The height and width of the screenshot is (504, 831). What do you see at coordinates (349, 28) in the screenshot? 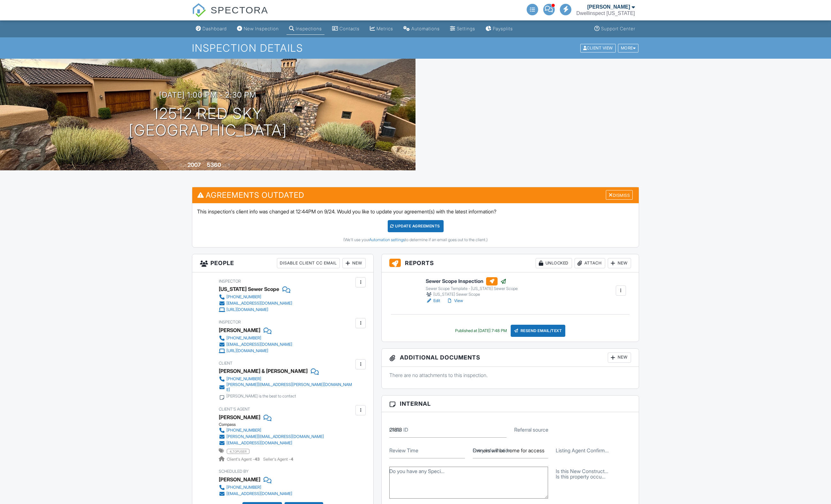
I see `div: Contacts` at bounding box center [349, 28].